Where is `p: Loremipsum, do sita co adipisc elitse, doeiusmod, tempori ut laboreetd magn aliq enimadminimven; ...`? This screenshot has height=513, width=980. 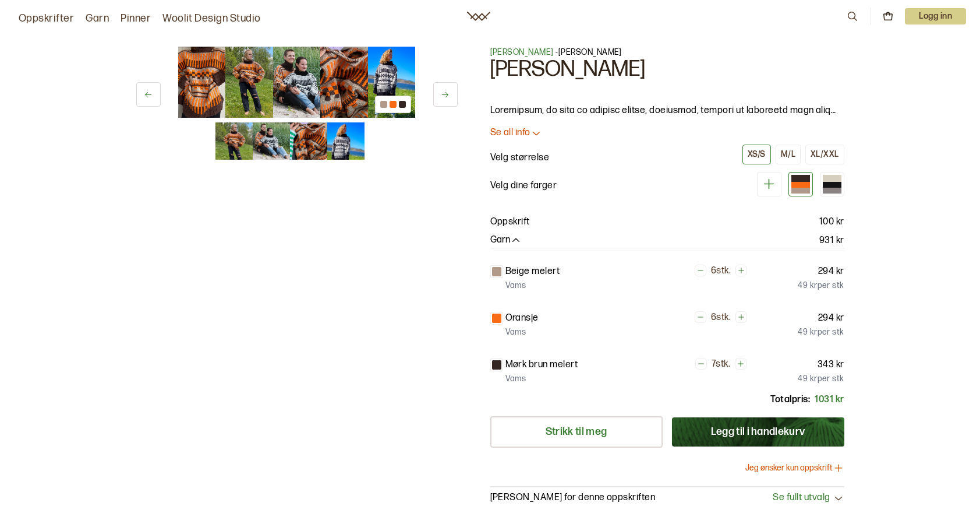 p: Loremipsum, do sita co adipisc elitse, doeiusmod, tempori ut laboreetd magn aliq enimadminimven; ... is located at coordinates (667, 110).